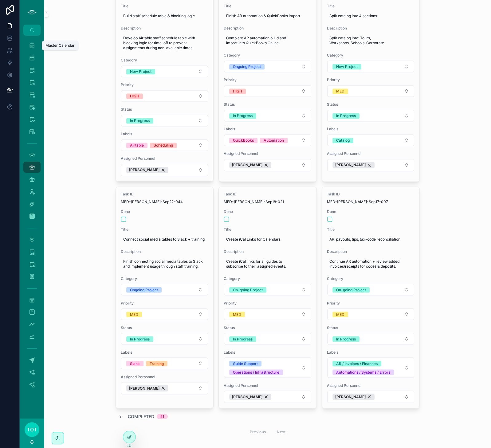  What do you see at coordinates (32, 217) in the screenshot?
I see `div: scrollable content` at bounding box center [32, 217].